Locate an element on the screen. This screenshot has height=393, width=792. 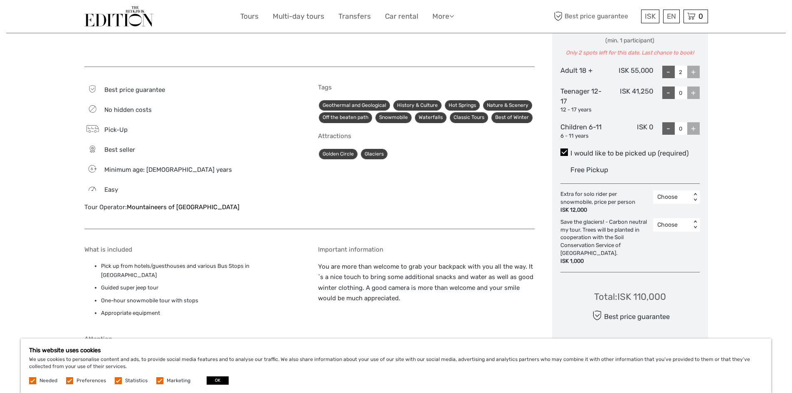
div: Best price guarantee is located at coordinates (630, 315).